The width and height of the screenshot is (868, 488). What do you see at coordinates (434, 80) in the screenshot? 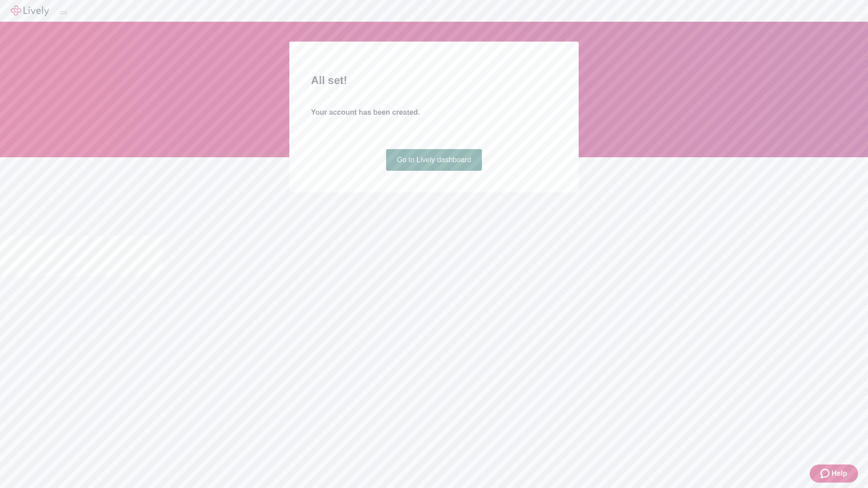
I see `h2: All set!` at bounding box center [434, 80].